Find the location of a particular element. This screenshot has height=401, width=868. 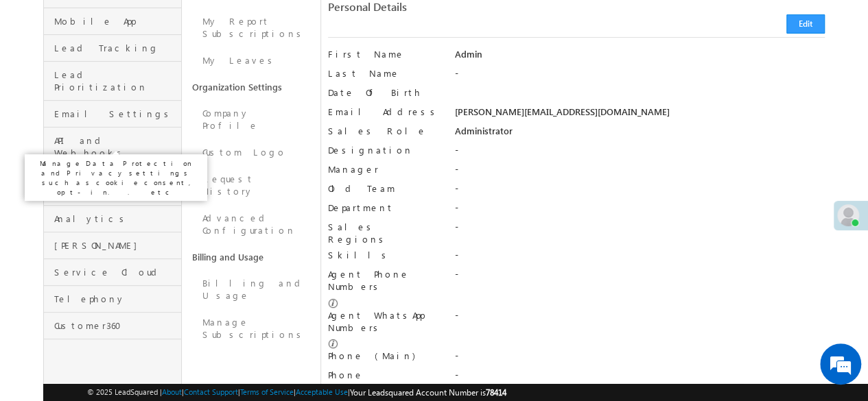

label: Date Of Birth is located at coordinates (385, 93).